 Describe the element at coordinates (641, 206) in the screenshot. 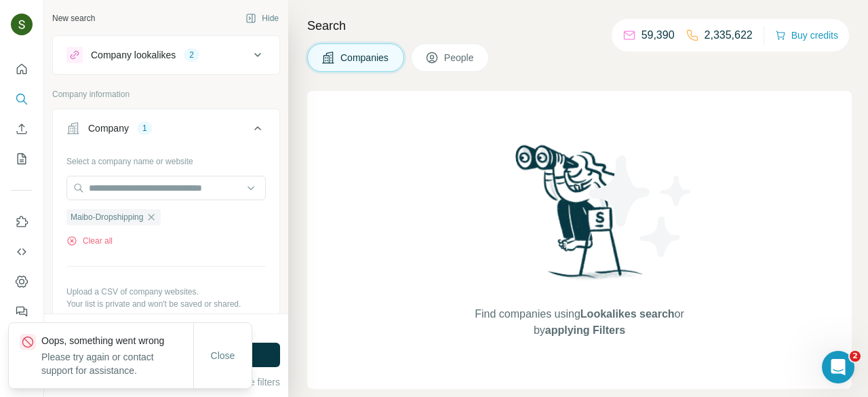

I see `img: Surfe Illustration - Stars` at that location.